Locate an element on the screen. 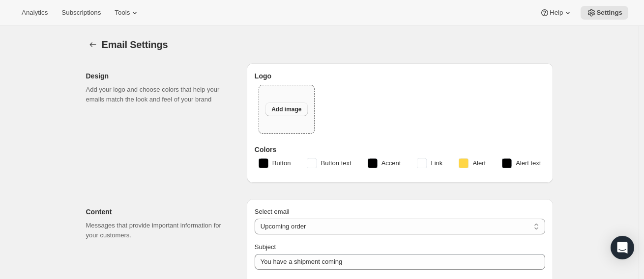 The height and width of the screenshot is (279, 644). span: Add image is located at coordinates (286, 110).